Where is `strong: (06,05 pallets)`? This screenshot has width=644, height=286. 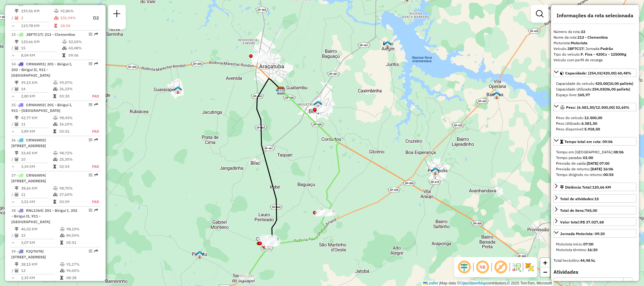
strong: (06,05 pallets) is located at coordinates (617, 89).